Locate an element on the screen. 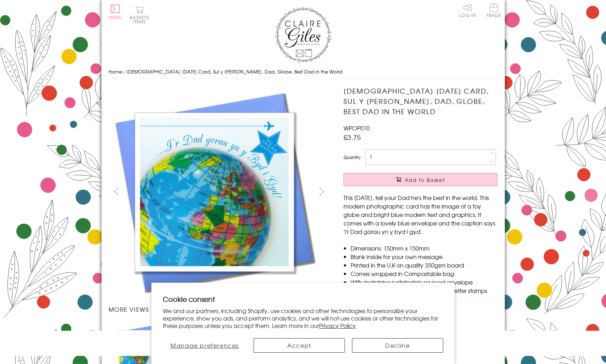 This screenshot has width=606, height=364. li: With matching sustainable sourced envelope is located at coordinates (424, 282).